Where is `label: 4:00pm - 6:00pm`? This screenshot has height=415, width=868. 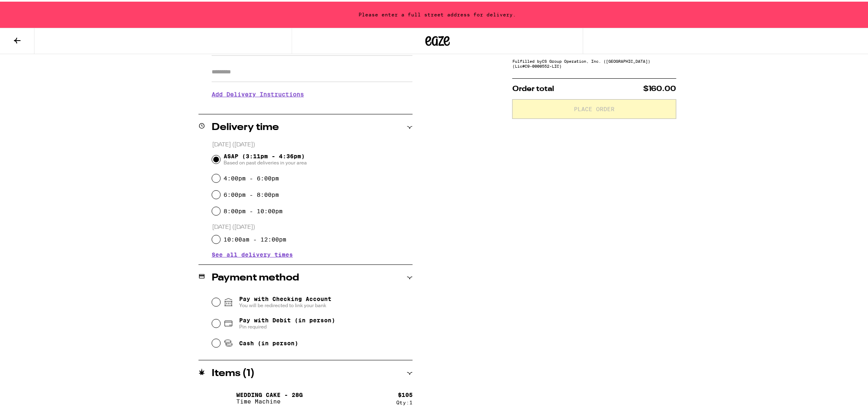
label: 4:00pm - 6:00pm is located at coordinates (251, 177).